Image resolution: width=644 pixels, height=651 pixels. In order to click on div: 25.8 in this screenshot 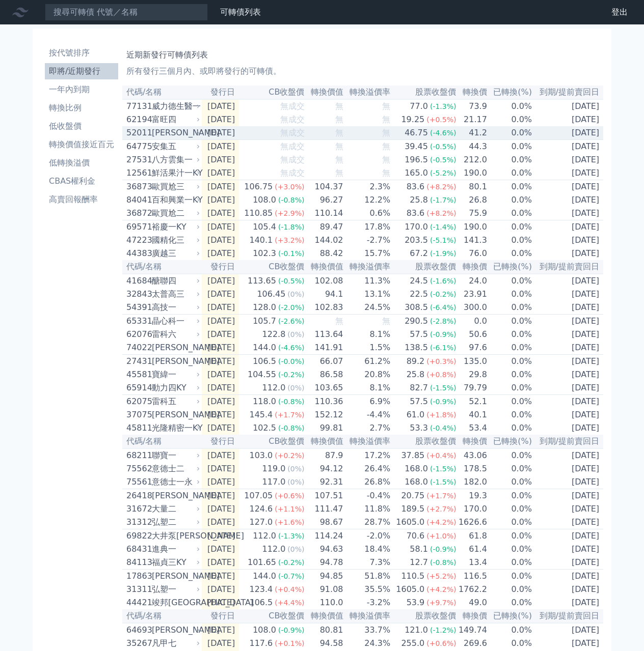, I will do `click(419, 200)`.